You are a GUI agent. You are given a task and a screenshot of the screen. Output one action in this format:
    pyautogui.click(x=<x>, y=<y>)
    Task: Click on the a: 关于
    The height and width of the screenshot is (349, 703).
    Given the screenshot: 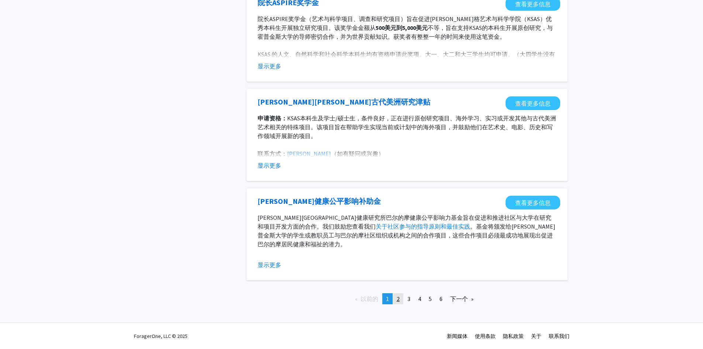 What is the action you would take?
    pyautogui.click(x=536, y=336)
    